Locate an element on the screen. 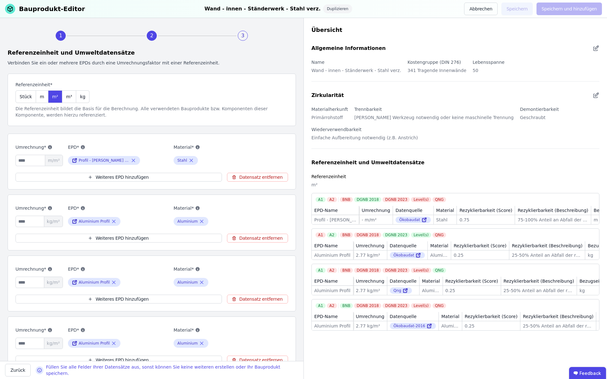  label: Wiederverwendbarkeit is located at coordinates (336, 130).